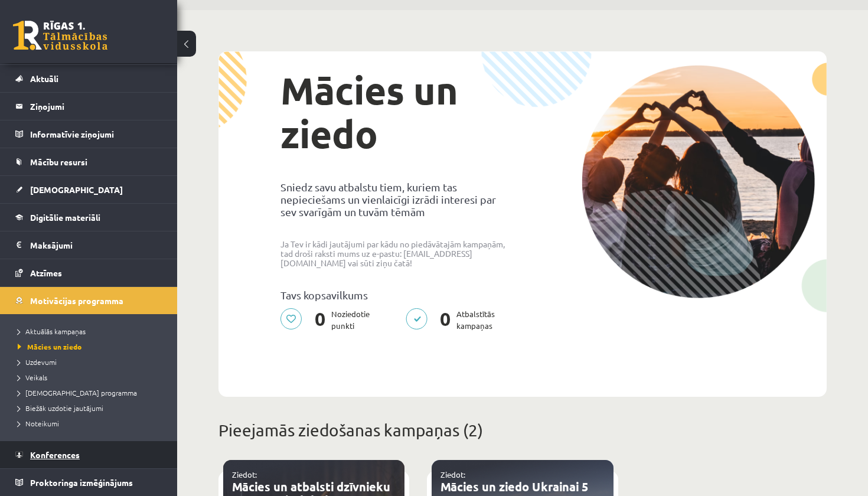  What do you see at coordinates (55, 454) in the screenshot?
I see `span: Konferences` at bounding box center [55, 454].